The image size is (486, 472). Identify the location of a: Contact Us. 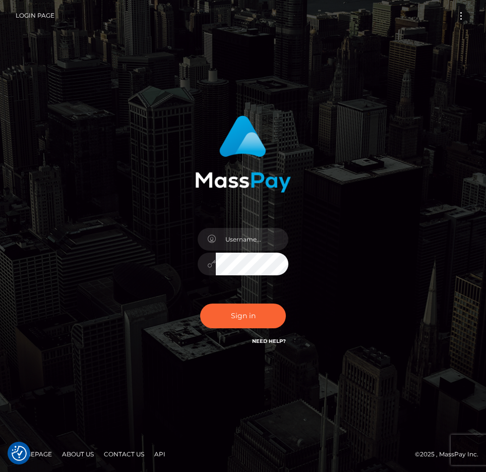
(124, 454).